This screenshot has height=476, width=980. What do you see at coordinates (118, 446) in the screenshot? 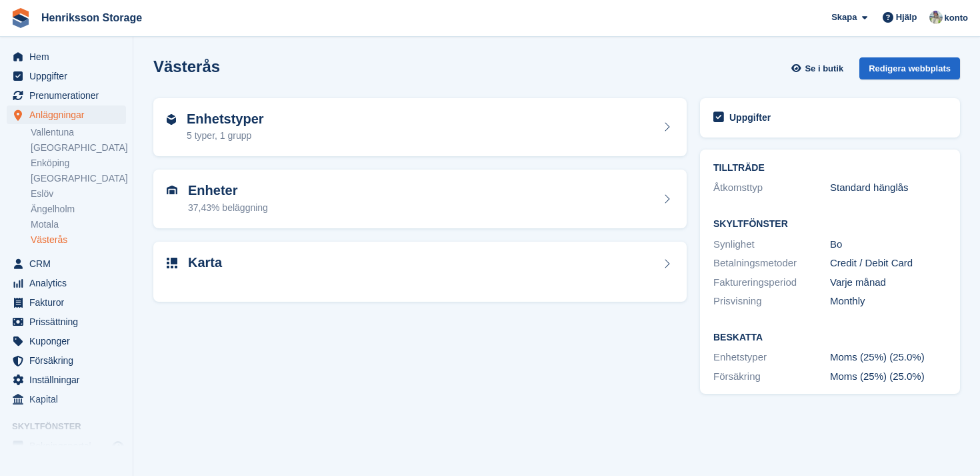
I see `a: Förhandsgranska butik` at bounding box center [118, 446].